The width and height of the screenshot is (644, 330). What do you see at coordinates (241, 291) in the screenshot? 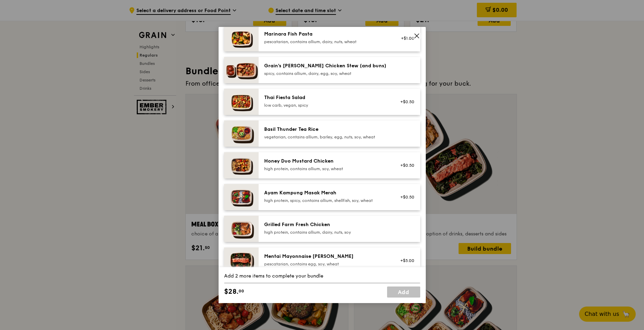
I see `span: 00` at bounding box center [241, 291].